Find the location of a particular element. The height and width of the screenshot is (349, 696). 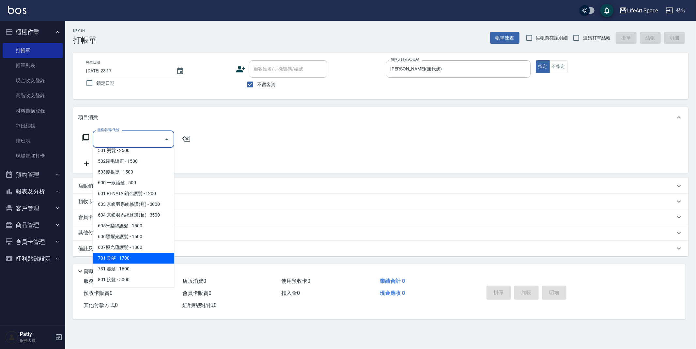

button: Close is located at coordinates (167, 139).